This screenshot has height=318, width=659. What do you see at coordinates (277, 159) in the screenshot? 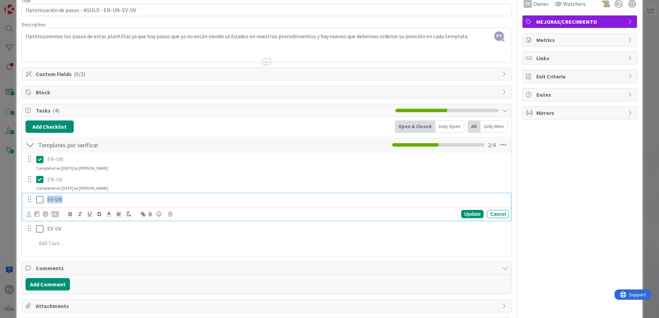
I see `p: EN-UN` at bounding box center [277, 159].